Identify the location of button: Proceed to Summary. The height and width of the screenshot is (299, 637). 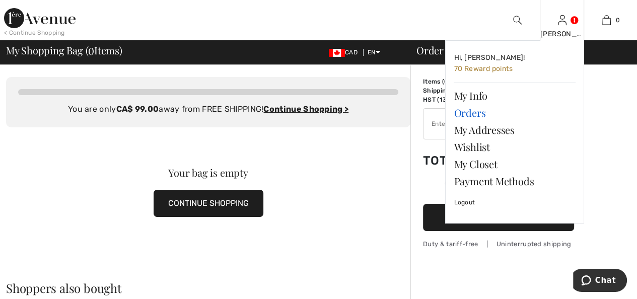
(498, 217).